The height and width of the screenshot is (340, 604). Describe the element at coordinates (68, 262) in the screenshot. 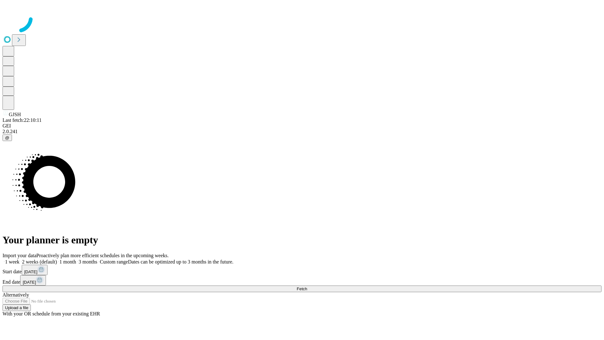

I see `span: 1 month` at that location.